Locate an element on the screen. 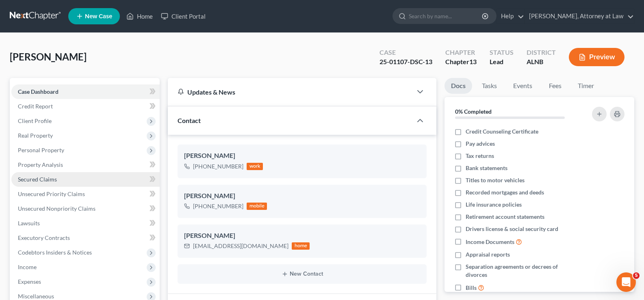 The height and width of the screenshot is (300, 644). span: Bills is located at coordinates (471, 288).